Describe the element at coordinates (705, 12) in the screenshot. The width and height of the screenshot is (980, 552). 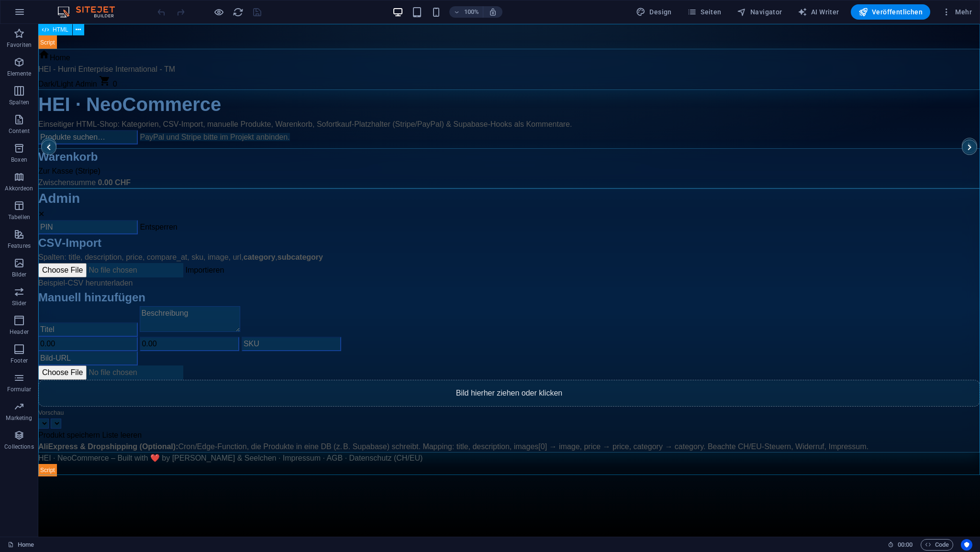
I see `button: Seiten` at that location.